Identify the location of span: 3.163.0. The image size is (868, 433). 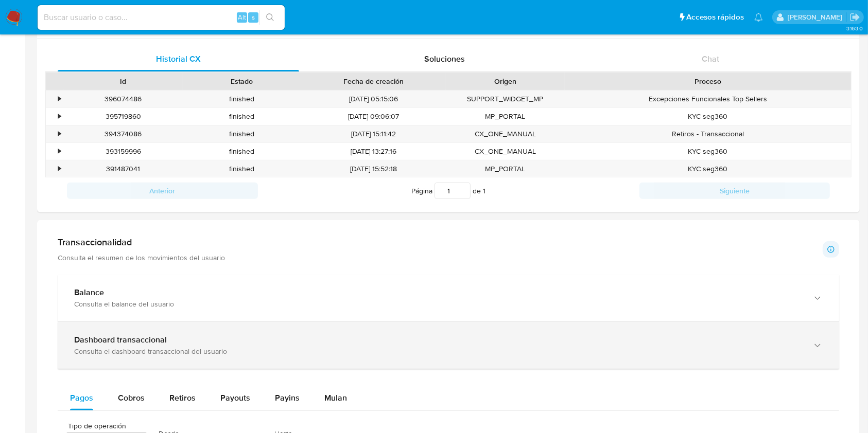
(854, 28).